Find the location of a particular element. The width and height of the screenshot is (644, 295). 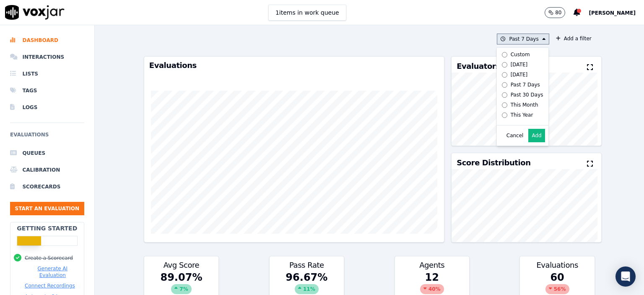

div: Custom is located at coordinates (520, 54).